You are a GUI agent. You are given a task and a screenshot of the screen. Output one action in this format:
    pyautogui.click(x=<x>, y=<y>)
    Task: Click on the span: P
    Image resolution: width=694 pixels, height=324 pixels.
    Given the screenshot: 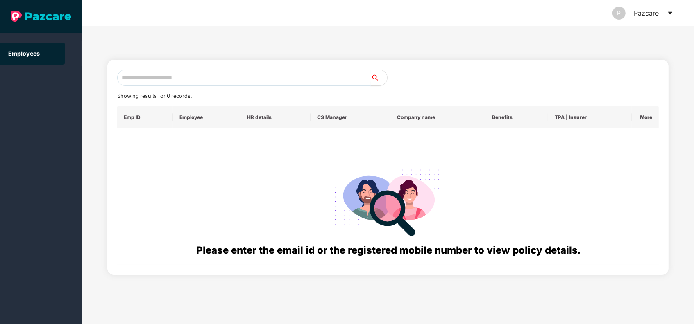 What is the action you would take?
    pyautogui.click(x=619, y=13)
    